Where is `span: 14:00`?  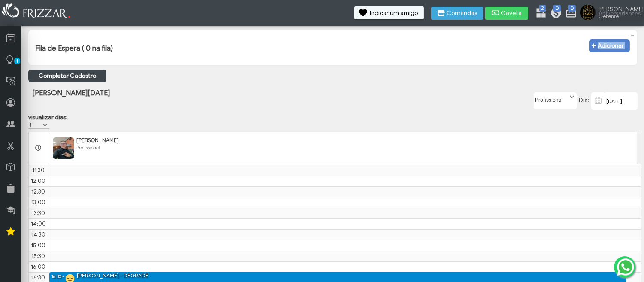 span: 14:00 is located at coordinates (38, 224).